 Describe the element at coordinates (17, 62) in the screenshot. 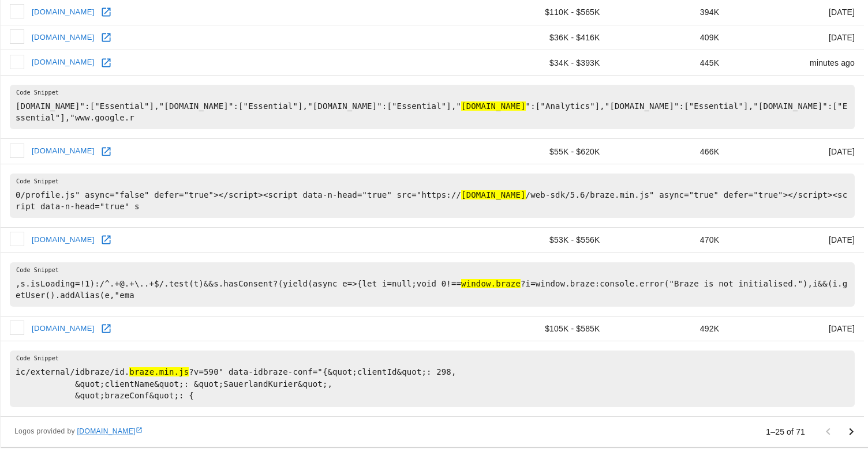

I see `img: bowhunter-ed.com icon` at that location.